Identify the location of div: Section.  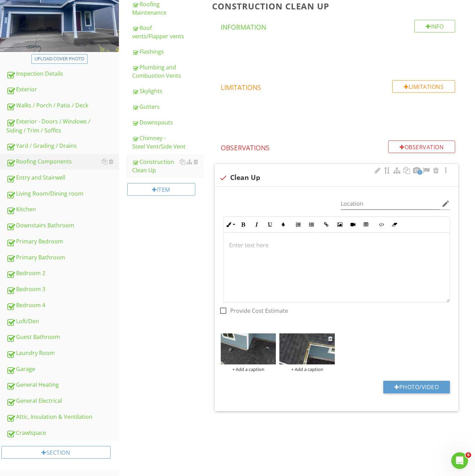
(56, 452).